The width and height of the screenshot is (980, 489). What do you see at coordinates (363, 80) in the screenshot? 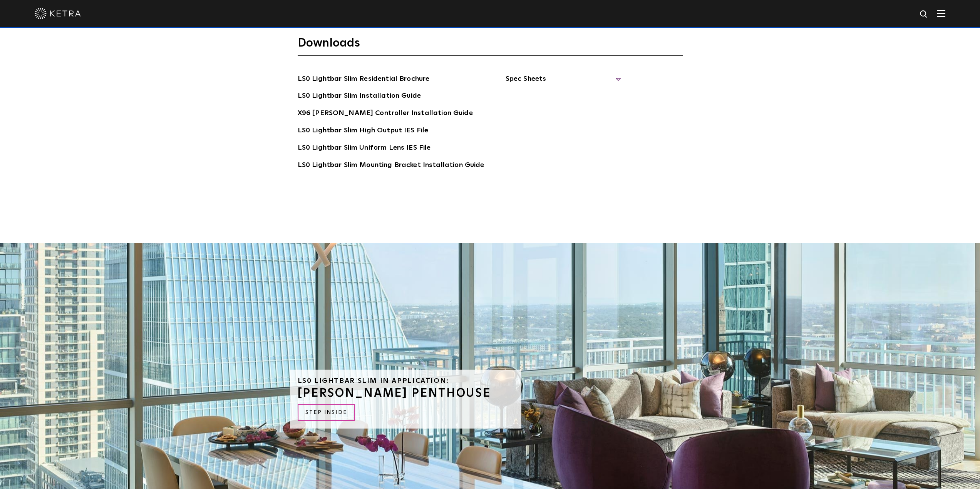
I see `a: LS0 Lightbar Slim Residential Brochure` at bounding box center [363, 80].